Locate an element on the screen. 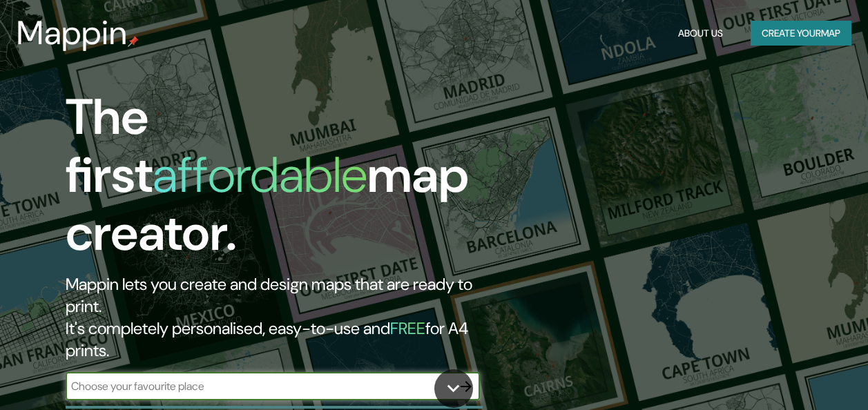 Image resolution: width=868 pixels, height=410 pixels. h1: The first map creator. is located at coordinates (282, 181).